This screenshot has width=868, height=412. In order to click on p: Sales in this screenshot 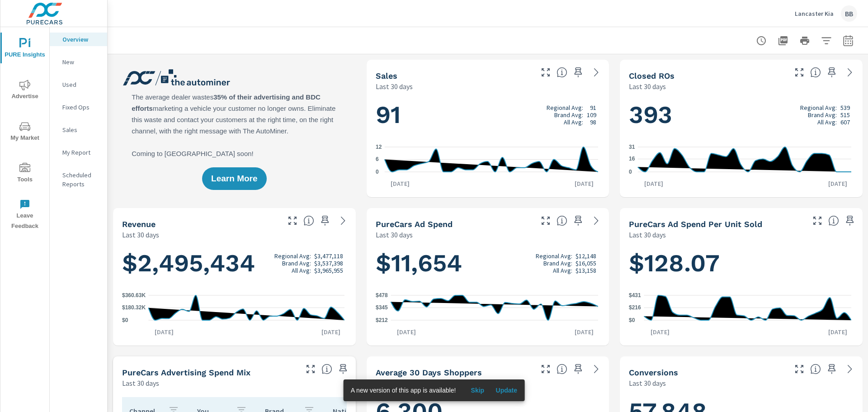, I will do `click(81, 129)`.